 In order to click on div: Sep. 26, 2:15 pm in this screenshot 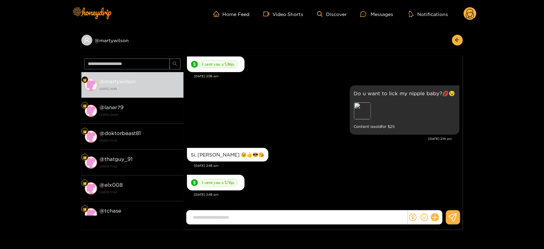, I will do `click(405, 110)`.